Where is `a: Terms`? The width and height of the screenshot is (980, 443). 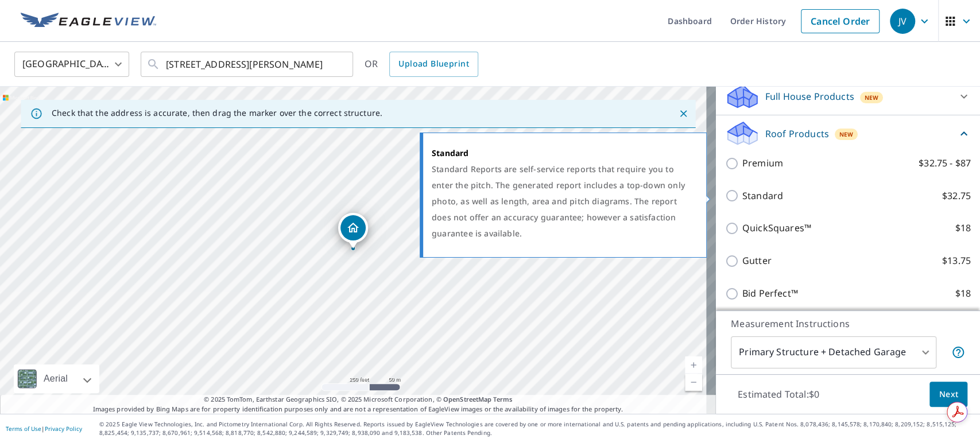
a: Terms is located at coordinates (502, 399).